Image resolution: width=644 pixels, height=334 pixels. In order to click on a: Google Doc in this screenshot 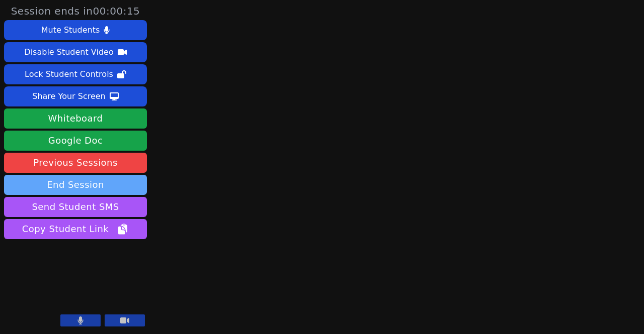, I will do `click(76, 141)`.